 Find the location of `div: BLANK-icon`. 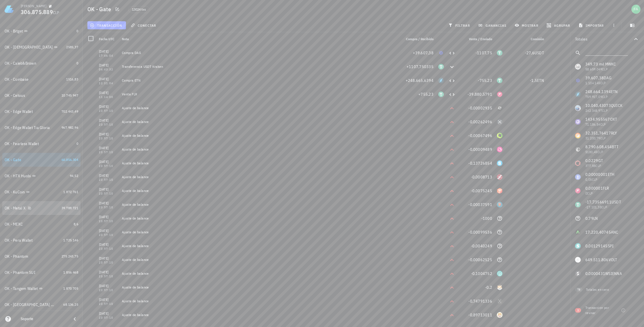

div: BLANK-icon is located at coordinates (500, 136).